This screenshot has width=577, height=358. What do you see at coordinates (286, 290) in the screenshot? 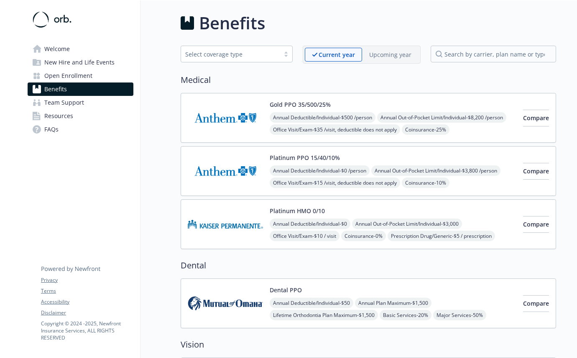
I see `button: Dental PPO` at bounding box center [286, 290].